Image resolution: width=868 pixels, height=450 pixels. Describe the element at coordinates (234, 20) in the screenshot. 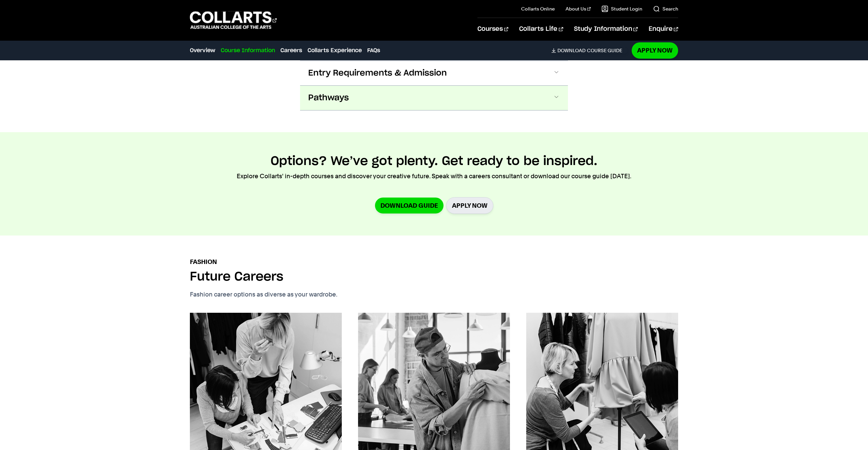

I see `div: Go to homepage` at that location.